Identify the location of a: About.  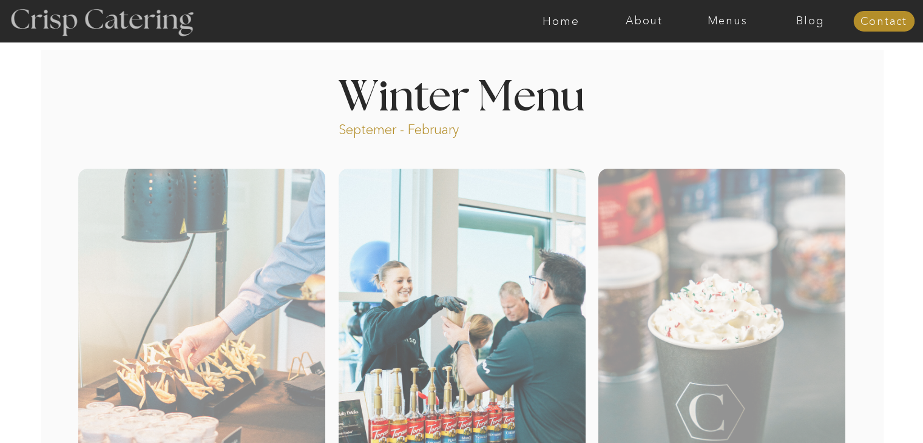
(644, 21).